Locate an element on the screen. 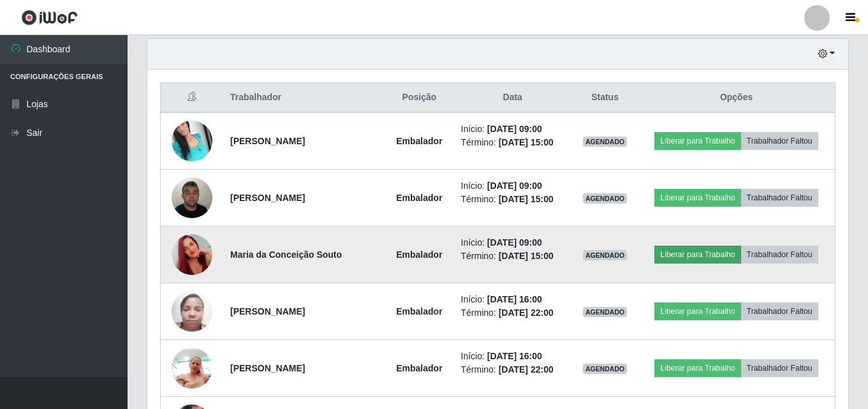 Image resolution: width=868 pixels, height=409 pixels. th: Trabalhador is located at coordinates (304, 98).